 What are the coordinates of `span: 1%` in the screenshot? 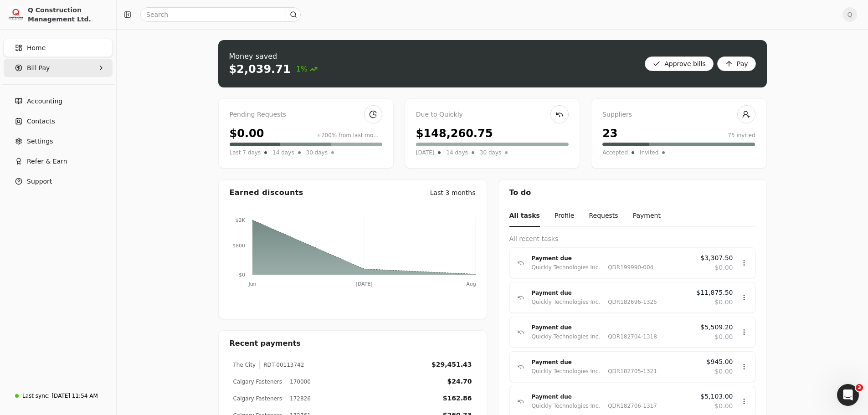 It's located at (306, 69).